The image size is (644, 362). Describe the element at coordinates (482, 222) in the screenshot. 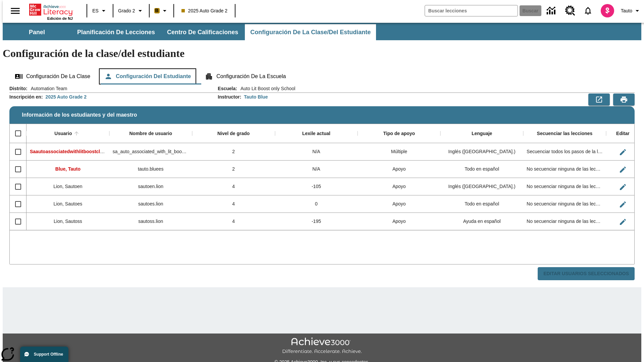

I see `div: Ayuda en español` at that location.